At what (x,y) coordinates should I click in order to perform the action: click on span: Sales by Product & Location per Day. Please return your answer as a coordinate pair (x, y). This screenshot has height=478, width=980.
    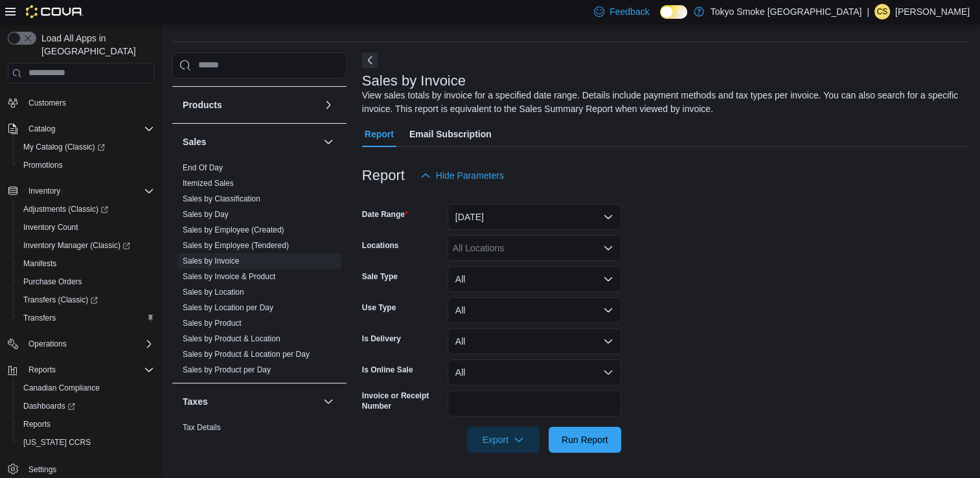
    Looking at the image, I should click on (246, 355).